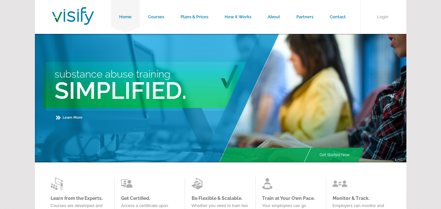  Describe the element at coordinates (361, 198) in the screenshot. I see `a: Monitor & Track.` at that location.